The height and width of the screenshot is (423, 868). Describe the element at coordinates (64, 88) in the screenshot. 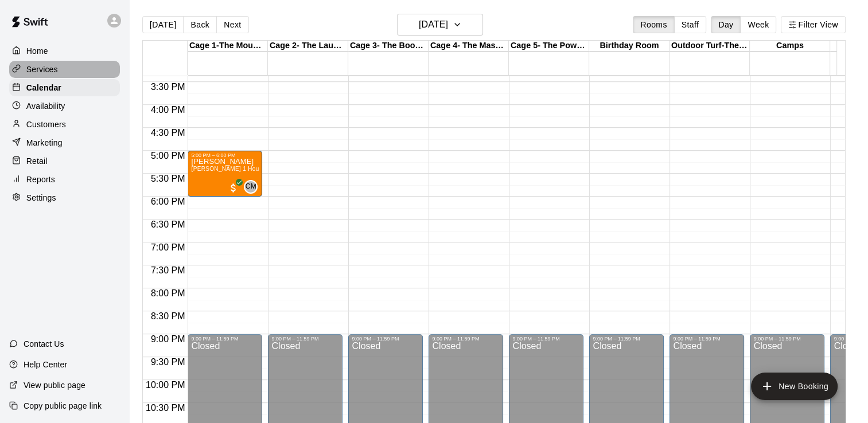

I see `div: Calendar` at that location.